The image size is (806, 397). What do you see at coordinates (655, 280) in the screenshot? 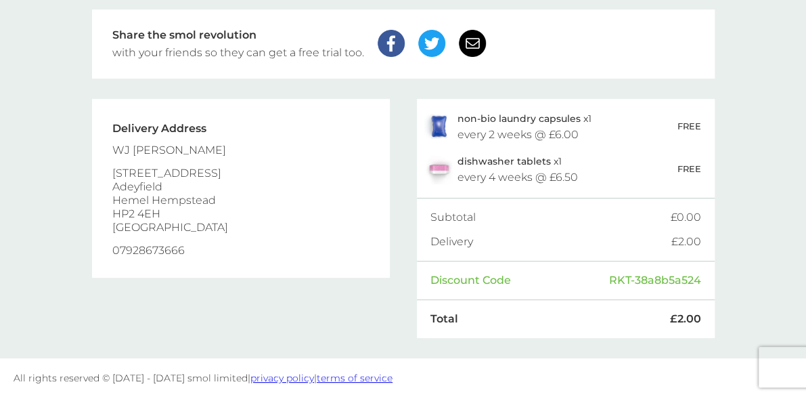
I see `div: RKT-38a8b5a524` at bounding box center [655, 280].